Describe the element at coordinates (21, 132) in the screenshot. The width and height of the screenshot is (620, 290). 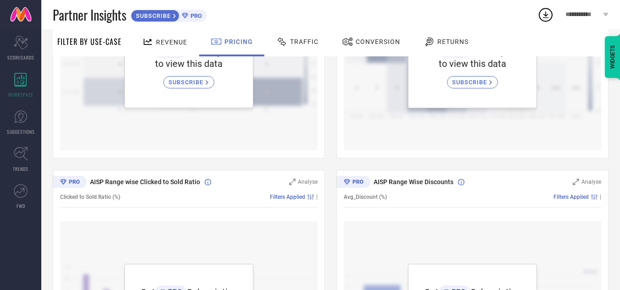
I see `span: SUGGESTIONS` at that location.